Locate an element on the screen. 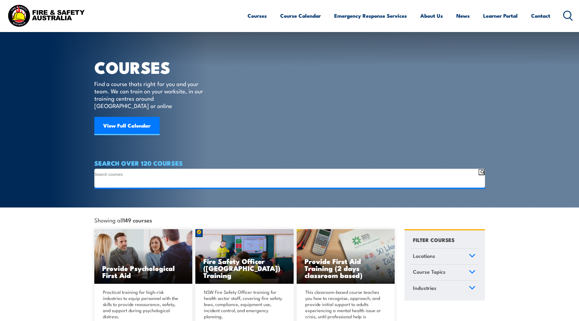 The image size is (579, 321). a: Emergency Response Services is located at coordinates (370, 16).